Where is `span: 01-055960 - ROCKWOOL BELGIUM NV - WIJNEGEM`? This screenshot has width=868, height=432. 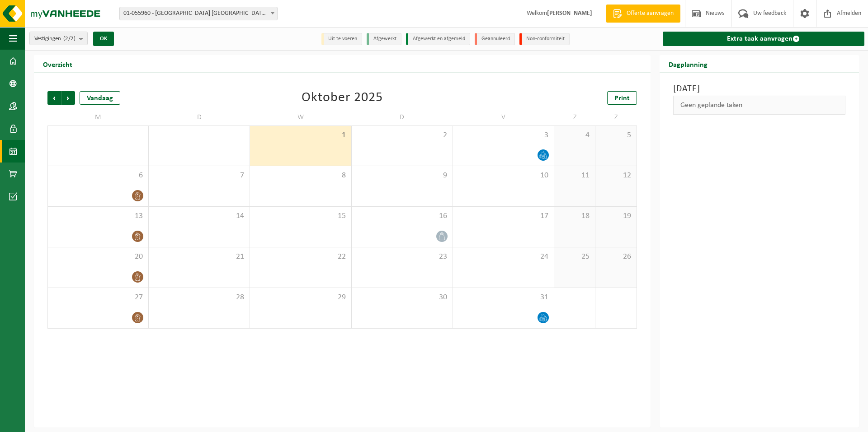
span: 01-055960 - ROCKWOOL BELGIUM NV - WIJNEGEM is located at coordinates (198, 14).